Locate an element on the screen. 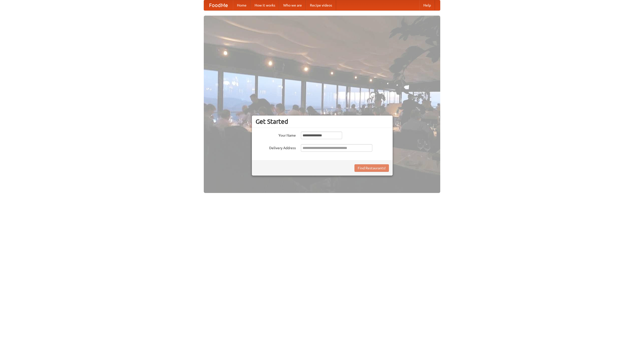  h3: Get Started is located at coordinates (322, 121).